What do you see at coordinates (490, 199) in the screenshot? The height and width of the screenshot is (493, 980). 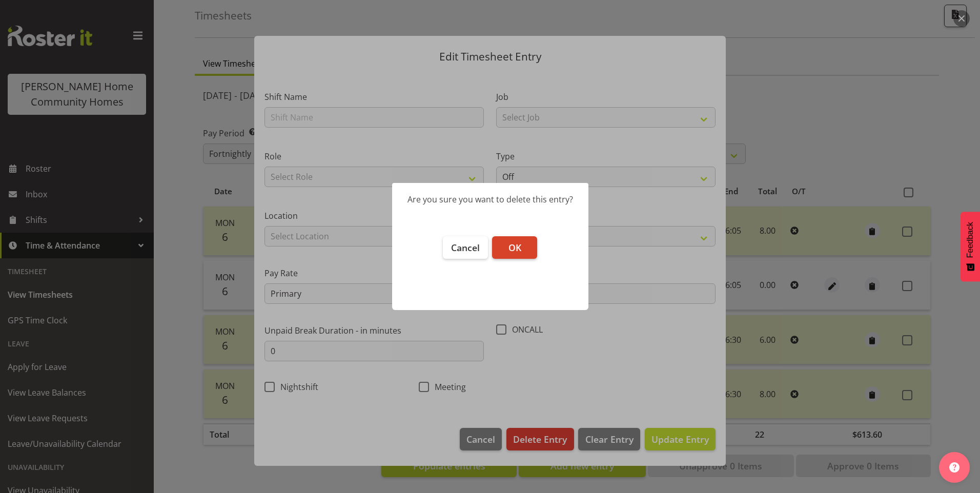 I see `div: Are you sure you want to delete this entry?` at bounding box center [490, 199].